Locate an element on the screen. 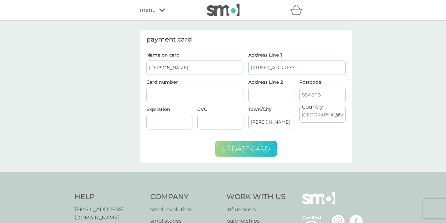 The image size is (446, 223). label: Country is located at coordinates (313, 107).